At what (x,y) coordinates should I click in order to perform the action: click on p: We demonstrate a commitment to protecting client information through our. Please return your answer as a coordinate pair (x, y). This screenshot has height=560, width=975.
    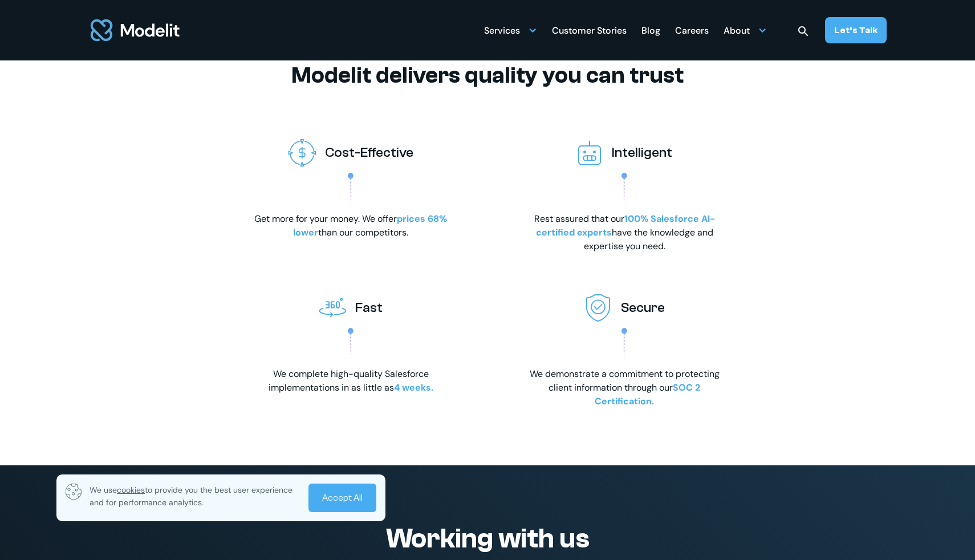
    Looking at the image, I should click on (624, 387).